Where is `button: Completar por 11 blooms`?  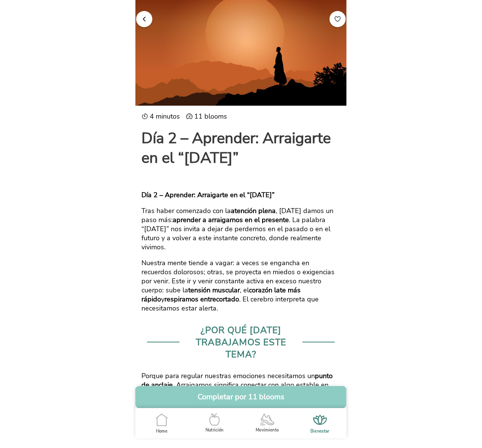
button: Completar por 11 blooms is located at coordinates (241, 397).